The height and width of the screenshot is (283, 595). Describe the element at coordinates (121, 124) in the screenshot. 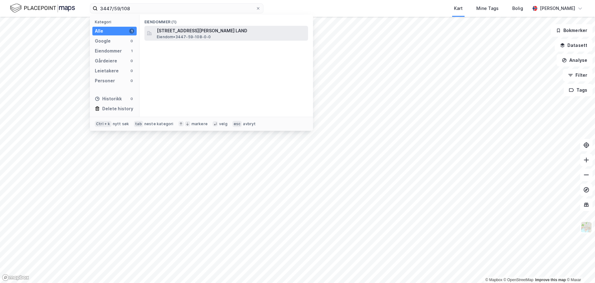

I see `div: nytt søk` at that location.